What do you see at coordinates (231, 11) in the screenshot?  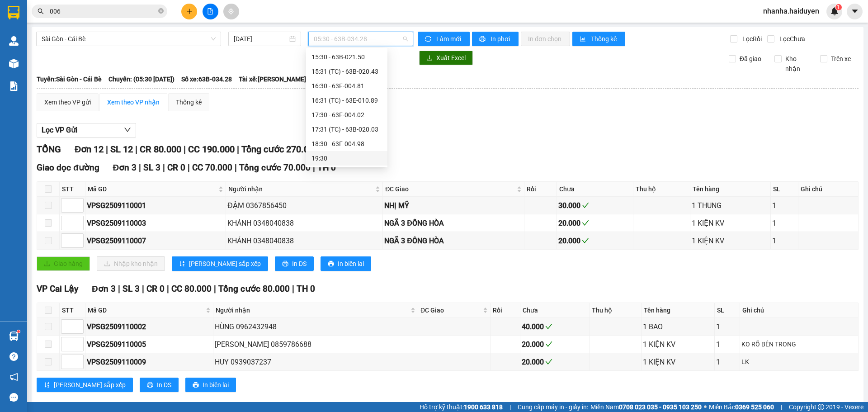 I see `button: aim` at bounding box center [231, 11].